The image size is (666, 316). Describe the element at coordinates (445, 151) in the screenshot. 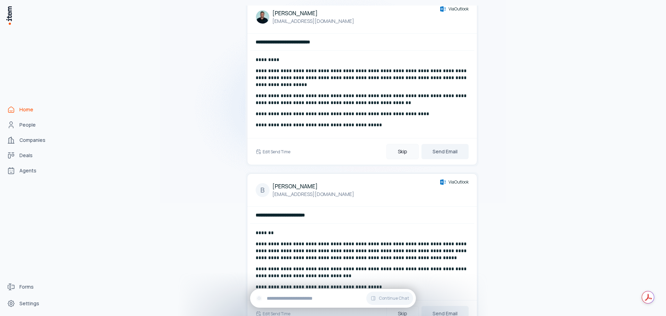

I see `button: Send Email` at that location.